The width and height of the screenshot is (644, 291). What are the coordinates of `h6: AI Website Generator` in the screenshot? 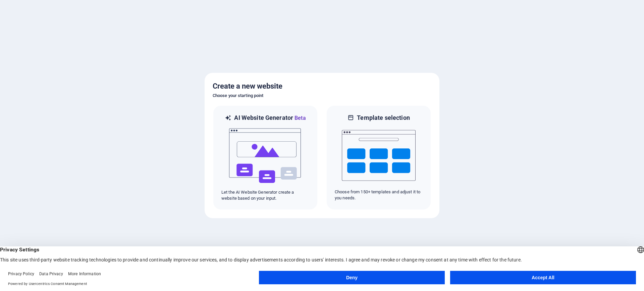 It's located at (269, 118).